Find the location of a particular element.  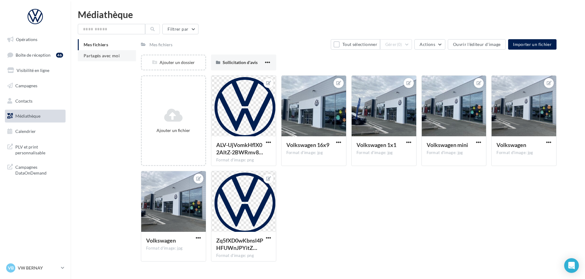

button: Actions is located at coordinates (430, 44).